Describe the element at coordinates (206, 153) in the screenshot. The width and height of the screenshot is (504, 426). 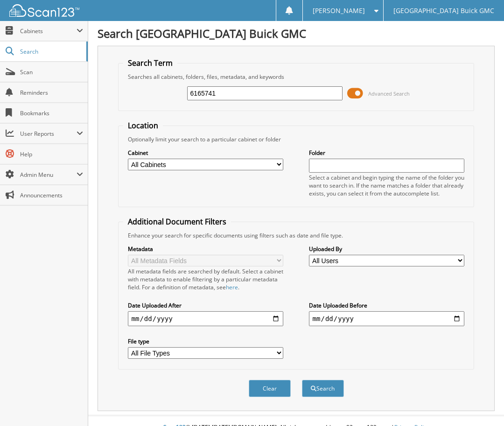
I see `label: Cabinet` at that location.